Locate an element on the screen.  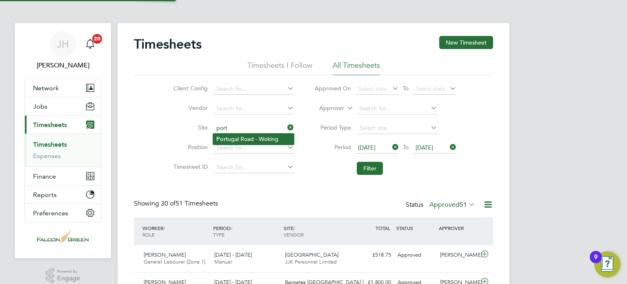
span: Finance is located at coordinates (45, 176).